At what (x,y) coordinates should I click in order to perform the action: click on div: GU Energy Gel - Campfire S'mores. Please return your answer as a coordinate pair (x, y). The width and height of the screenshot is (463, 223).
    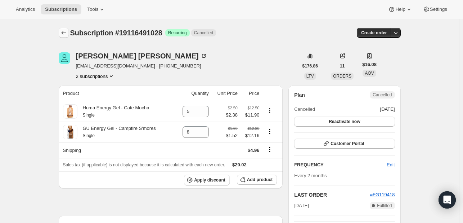
    Looking at the image, I should click on (117, 132).